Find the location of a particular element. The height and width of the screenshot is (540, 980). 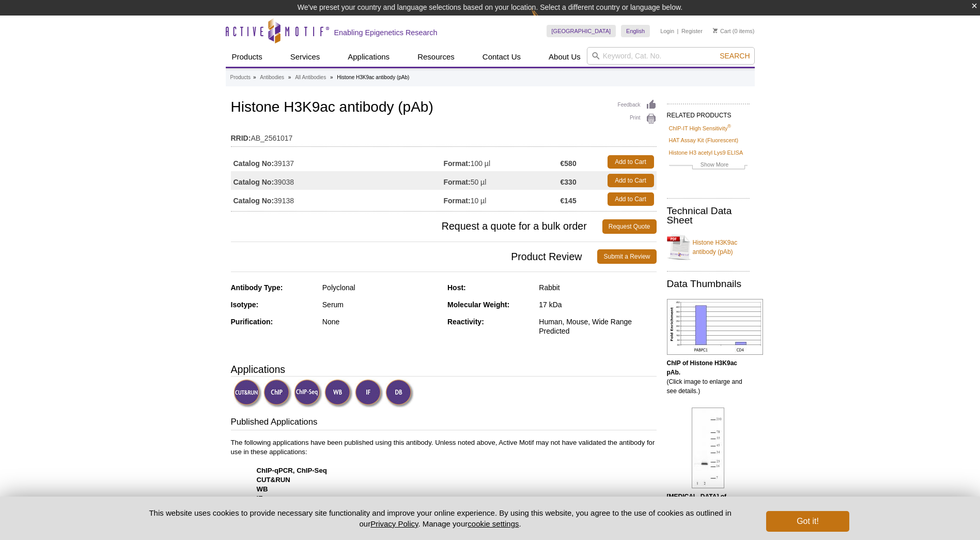

img: Your Cart is located at coordinates (715, 30).